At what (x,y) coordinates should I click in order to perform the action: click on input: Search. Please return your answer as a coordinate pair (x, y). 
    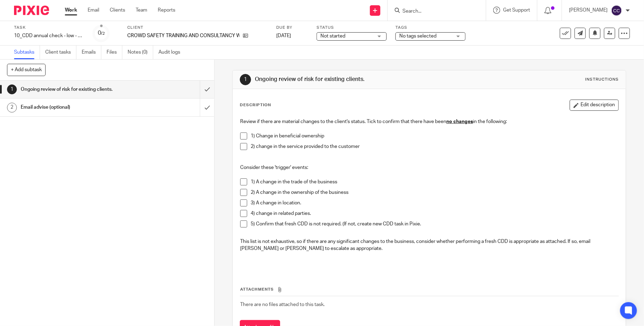
    Looking at the image, I should click on (433, 12).